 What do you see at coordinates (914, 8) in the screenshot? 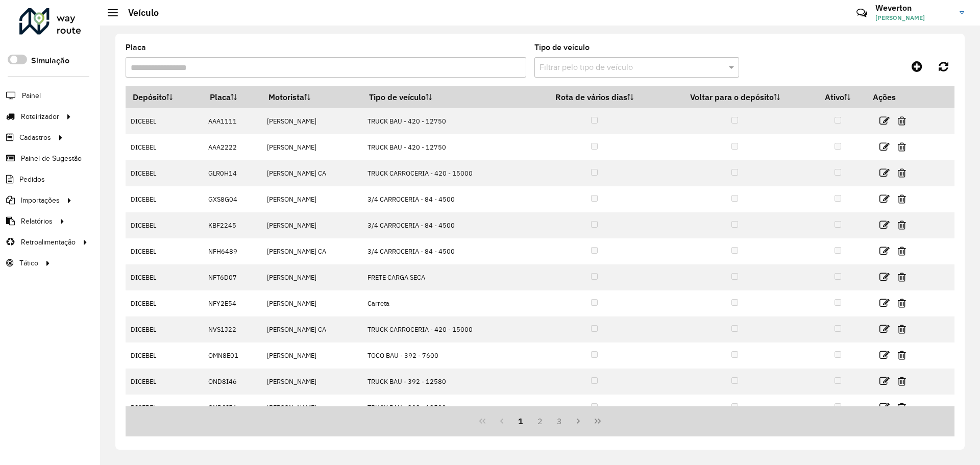
I see `h3: Weverton` at bounding box center [914, 8].